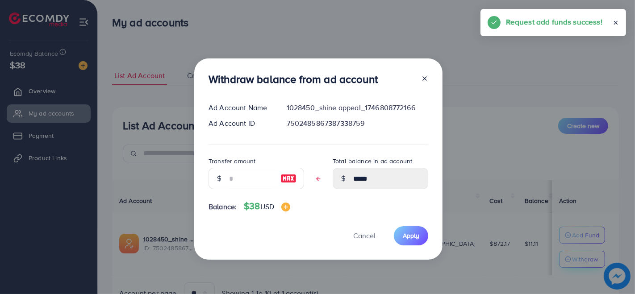  Describe the element at coordinates (372, 161) in the screenshot. I see `label: Total balance in ad account` at that location.